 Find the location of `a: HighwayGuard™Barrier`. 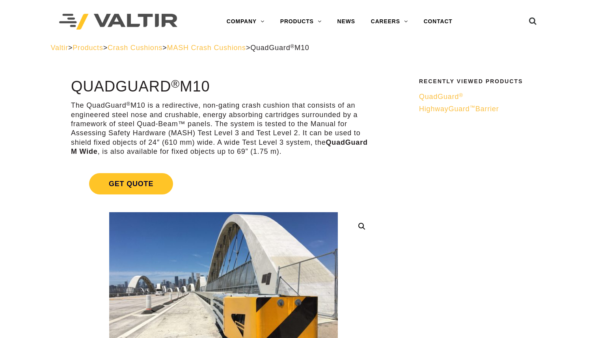

a: HighwayGuard™Barrier is located at coordinates (480, 109).